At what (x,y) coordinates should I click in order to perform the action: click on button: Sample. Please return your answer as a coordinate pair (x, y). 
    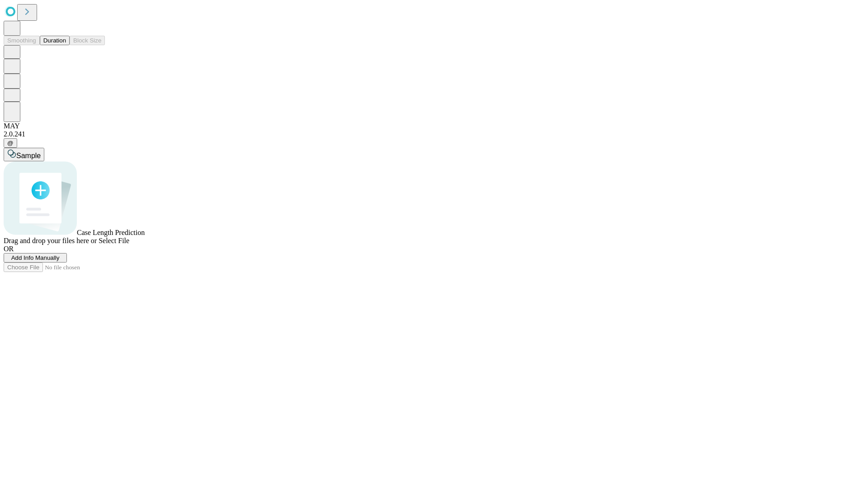
    Looking at the image, I should click on (24, 155).